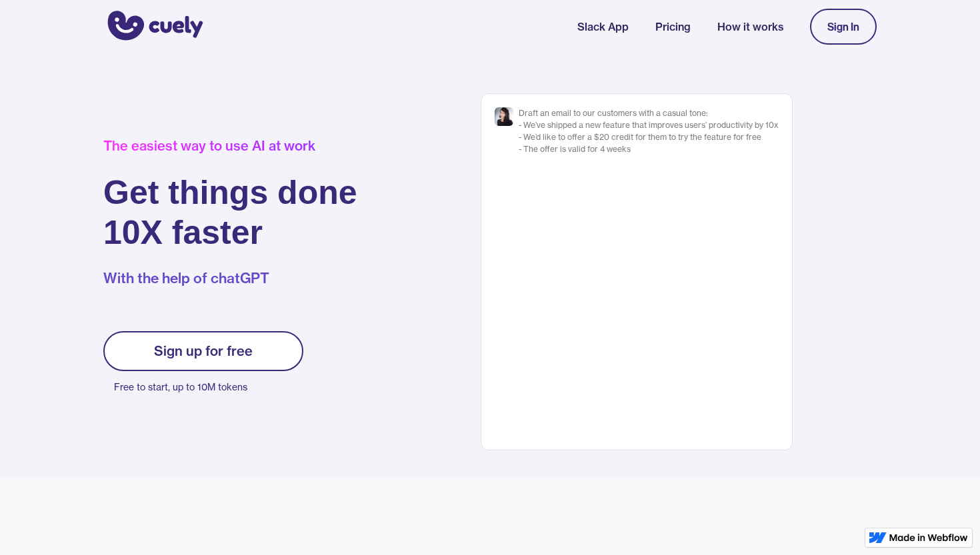  I want to click on div: Sign up for free, so click(204, 351).